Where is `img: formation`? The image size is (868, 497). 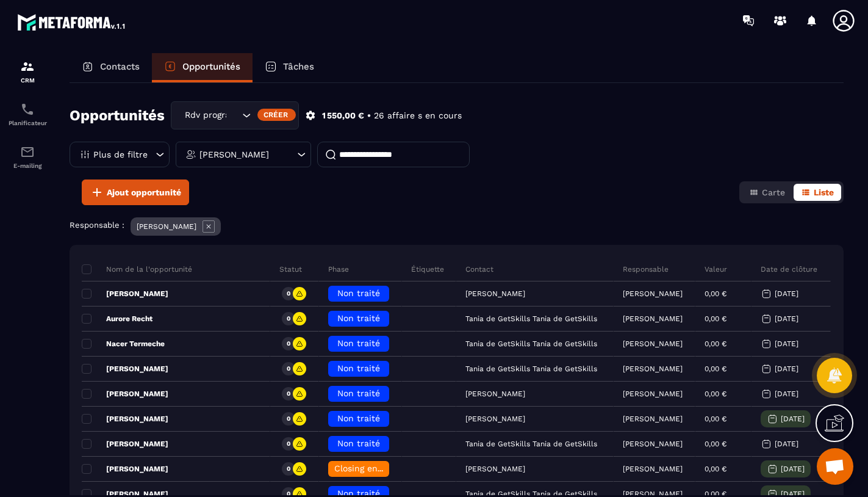
img: formation is located at coordinates (27, 67).